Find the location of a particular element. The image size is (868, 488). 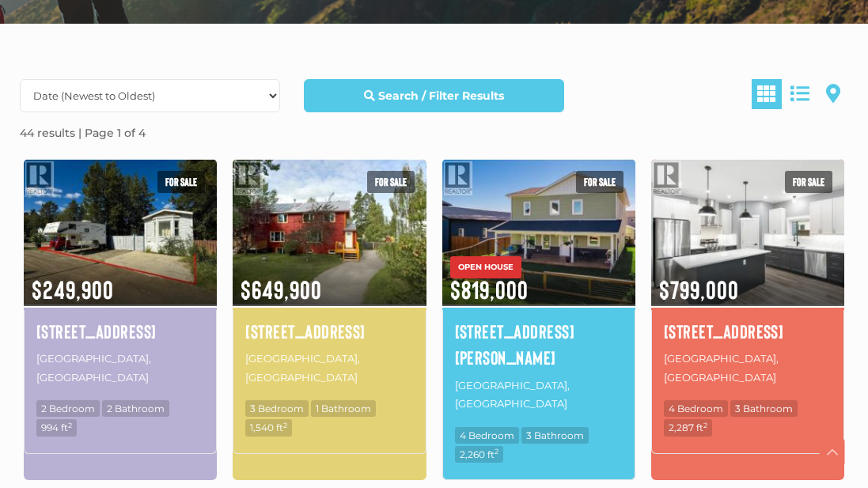

a: Search / Filter Results is located at coordinates (434, 96).